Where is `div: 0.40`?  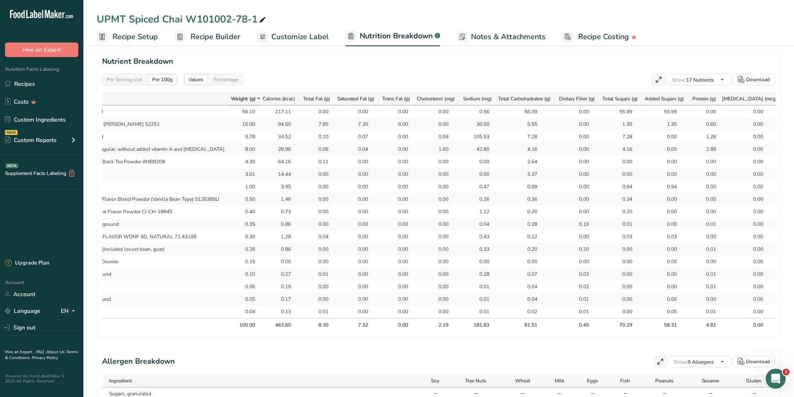 div: 0.40 is located at coordinates (245, 212).